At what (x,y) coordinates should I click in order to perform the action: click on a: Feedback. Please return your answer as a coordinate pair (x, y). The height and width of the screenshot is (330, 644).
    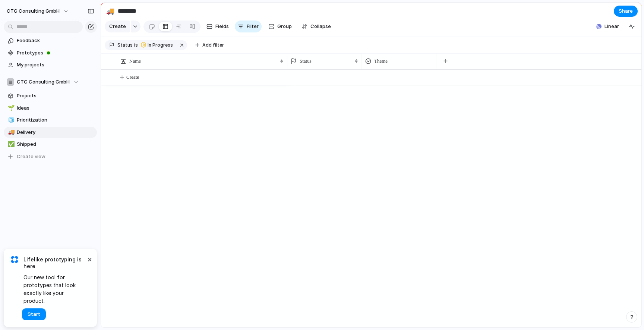
    Looking at the image, I should click on (50, 41).